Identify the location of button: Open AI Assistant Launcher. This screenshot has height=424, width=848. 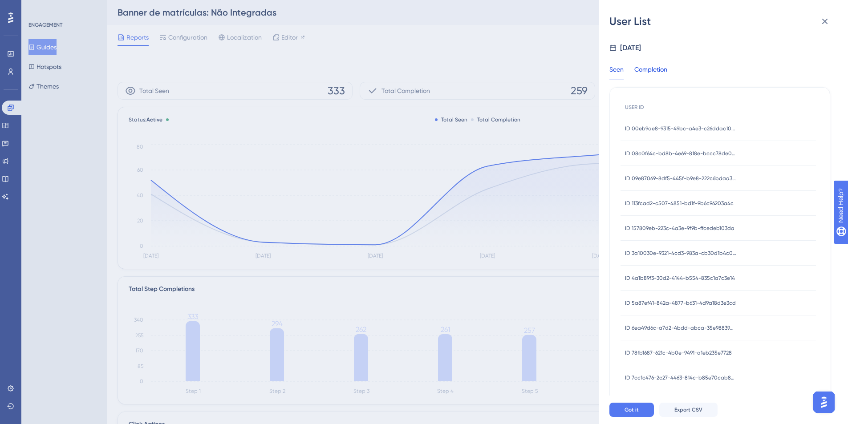
(13, 13).